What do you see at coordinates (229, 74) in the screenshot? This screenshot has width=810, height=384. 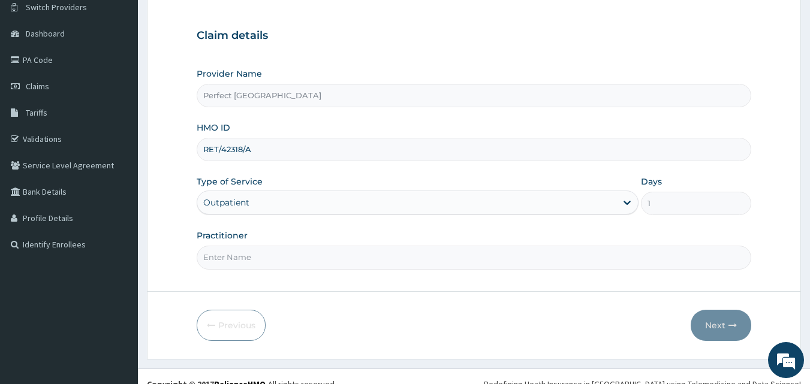 I see `label: Provider Name` at bounding box center [229, 74].